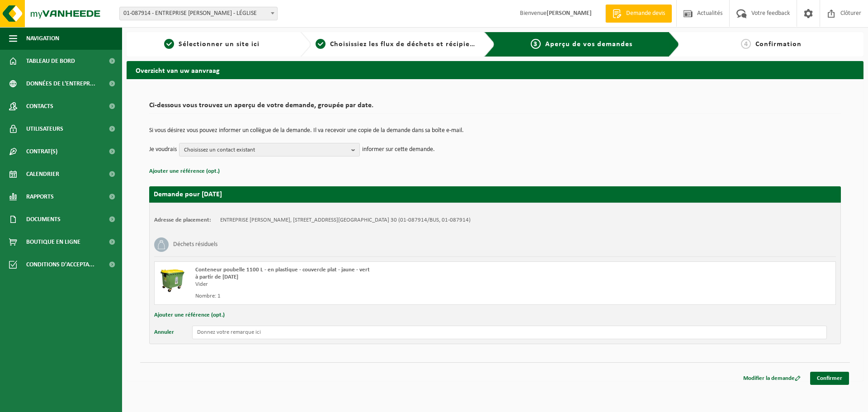 Image resolution: width=868 pixels, height=412 pixels. What do you see at coordinates (646, 13) in the screenshot?
I see `span: Demande devis` at bounding box center [646, 13].